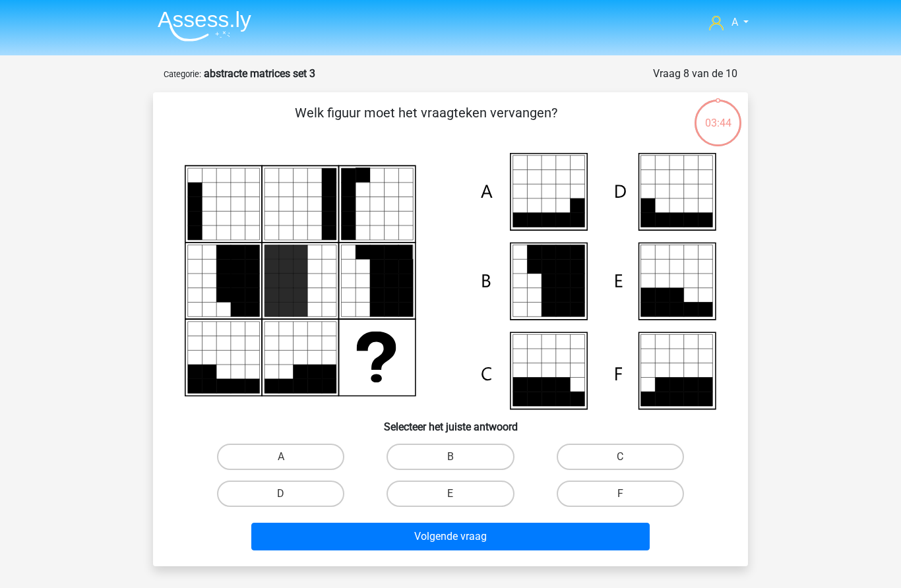 The image size is (901, 588). What do you see at coordinates (281, 457) in the screenshot?
I see `label: A` at bounding box center [281, 457].